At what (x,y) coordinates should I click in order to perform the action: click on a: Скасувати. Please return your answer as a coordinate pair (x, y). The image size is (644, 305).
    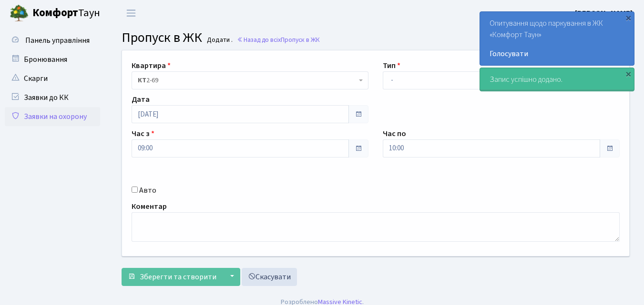
    Looking at the image, I should click on (269, 277).